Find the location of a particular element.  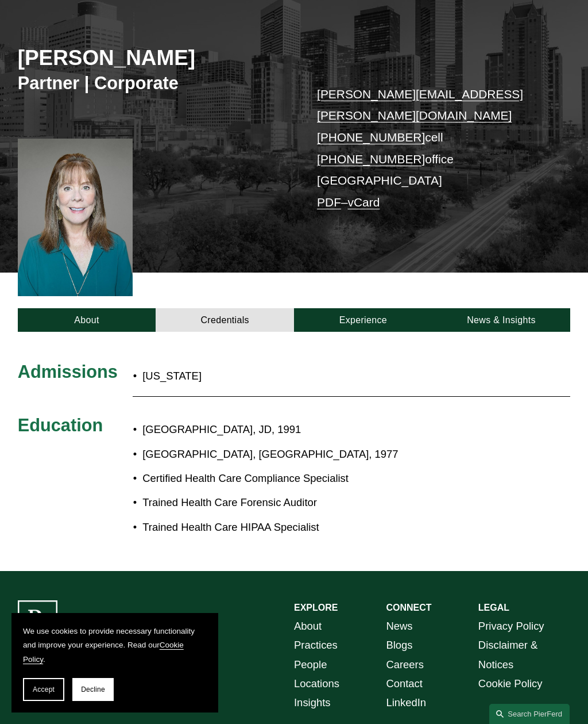

span: Admissions is located at coordinates (68, 371).